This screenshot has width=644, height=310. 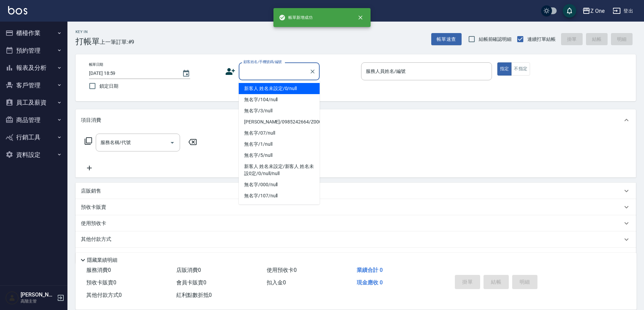 I want to click on span: 使用預收卡 0, so click(x=282, y=270).